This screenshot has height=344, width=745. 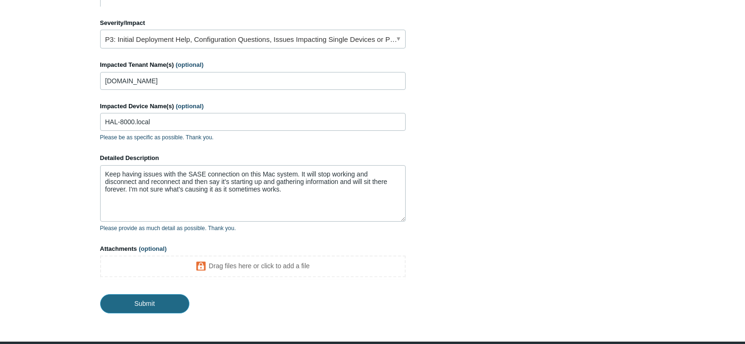 What do you see at coordinates (253, 228) in the screenshot?
I see `p: Please provide as much detail as possible. Thank you.` at bounding box center [253, 228].